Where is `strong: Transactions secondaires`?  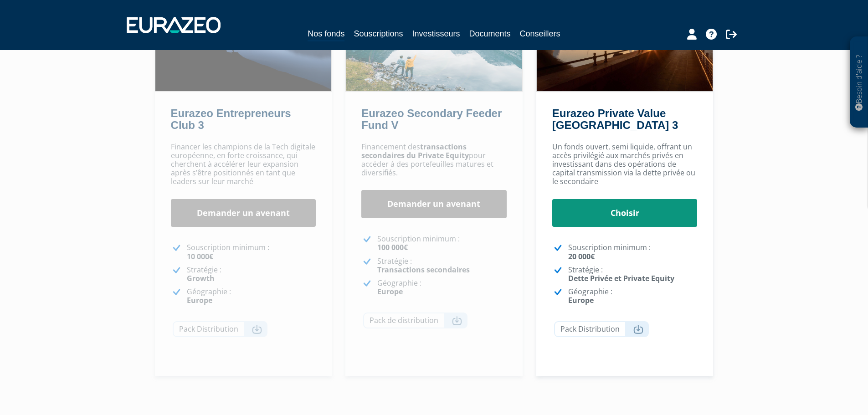 strong: Transactions secondaires is located at coordinates (423, 270).